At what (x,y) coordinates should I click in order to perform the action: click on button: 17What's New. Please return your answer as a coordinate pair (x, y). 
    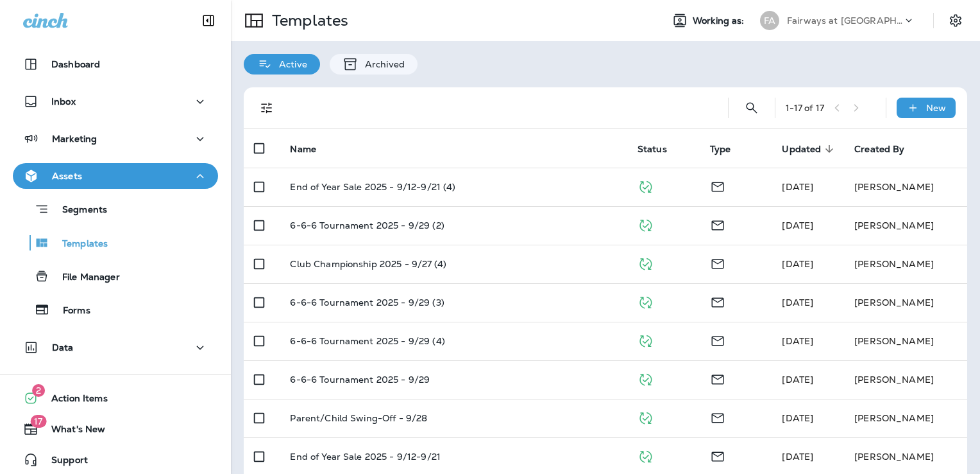
    Looking at the image, I should click on (115, 429).